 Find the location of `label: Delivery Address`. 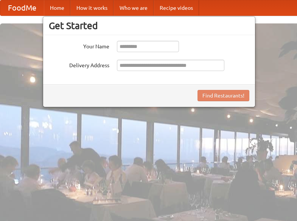

label: Delivery Address is located at coordinates (79, 64).